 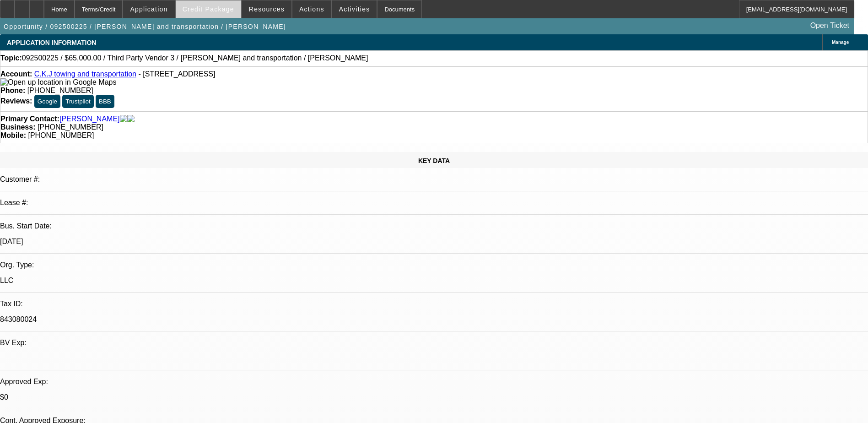 I want to click on span: KEY DATA, so click(x=434, y=161).